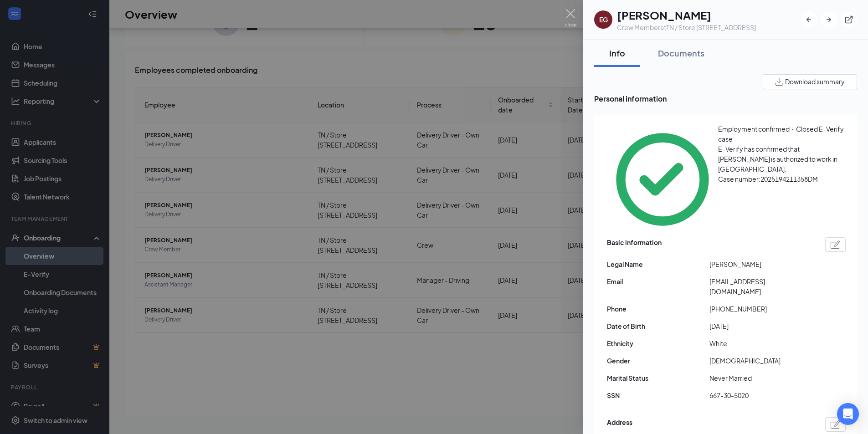  Describe the element at coordinates (848, 414) in the screenshot. I see `div: Open Intercom Messenger` at that location.